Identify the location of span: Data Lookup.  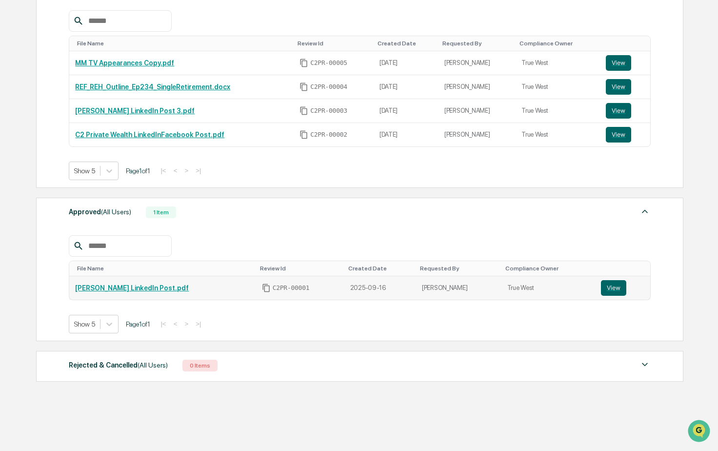
(40, 146).